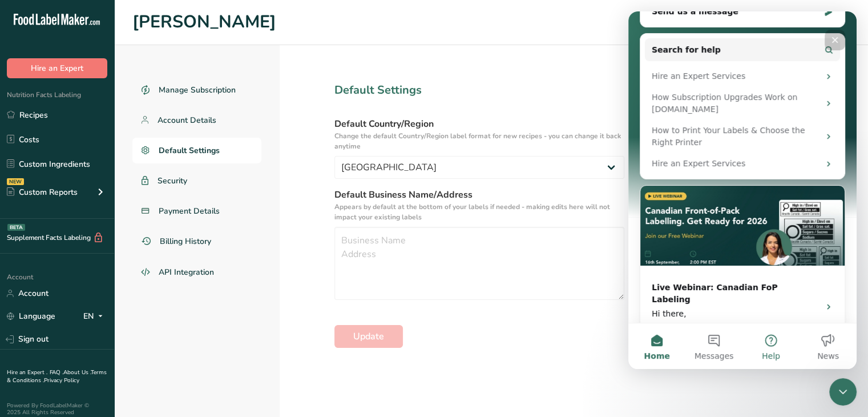 This screenshot has width=868, height=417. Describe the element at coordinates (57, 376) in the screenshot. I see `a: Terms & Conditions .` at that location.